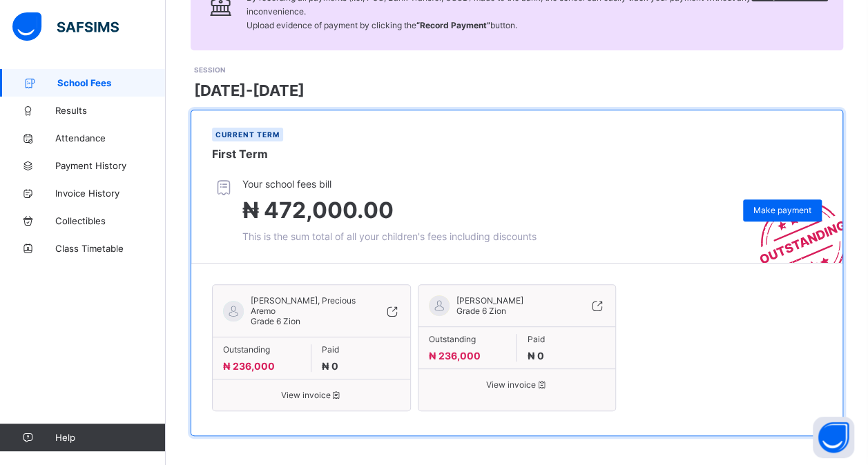  I want to click on img: safsims, so click(66, 27).